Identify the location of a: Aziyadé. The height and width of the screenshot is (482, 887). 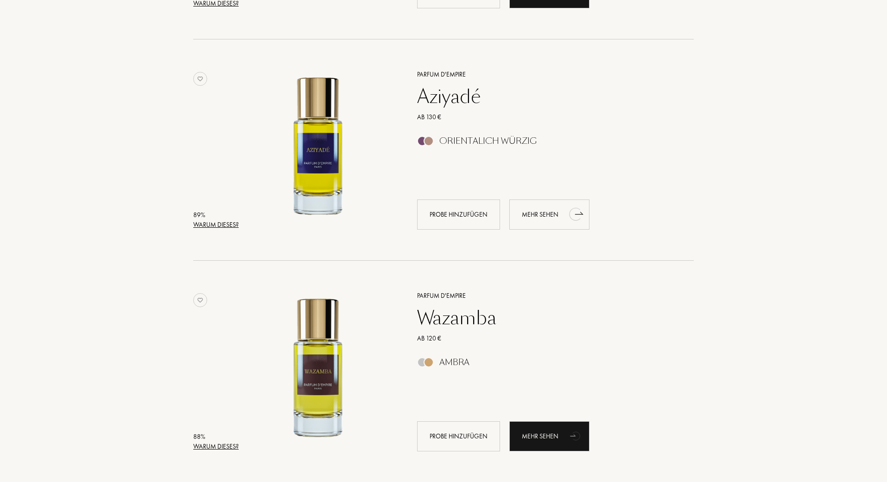
(545, 96).